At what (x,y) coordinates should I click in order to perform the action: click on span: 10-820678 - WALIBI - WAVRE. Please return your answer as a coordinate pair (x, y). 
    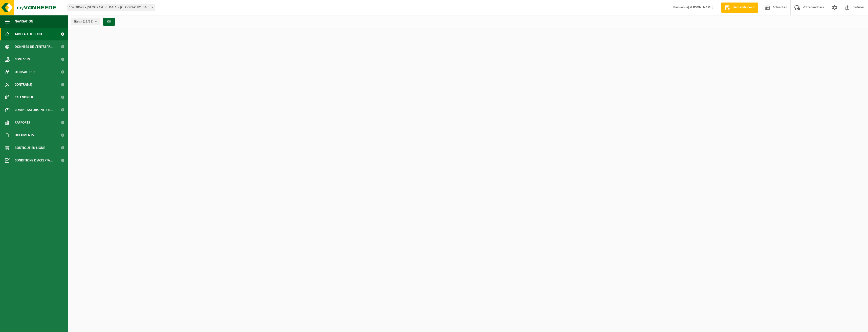
    Looking at the image, I should click on (111, 7).